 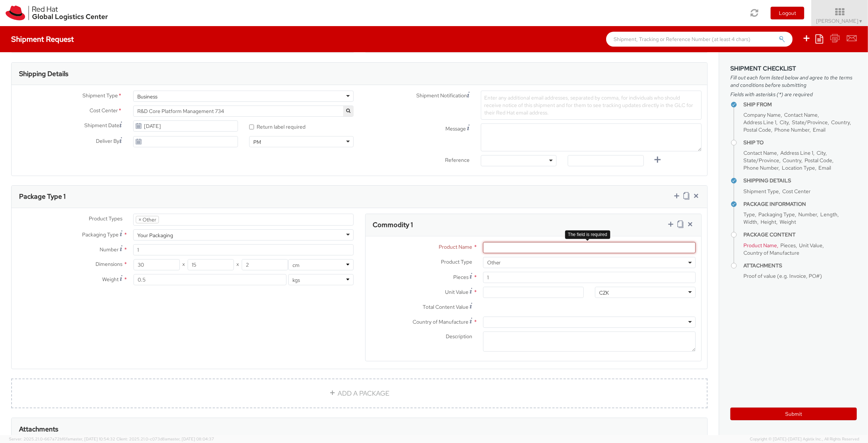 What do you see at coordinates (211, 265) in the screenshot?
I see `input: Width` at bounding box center [211, 265].